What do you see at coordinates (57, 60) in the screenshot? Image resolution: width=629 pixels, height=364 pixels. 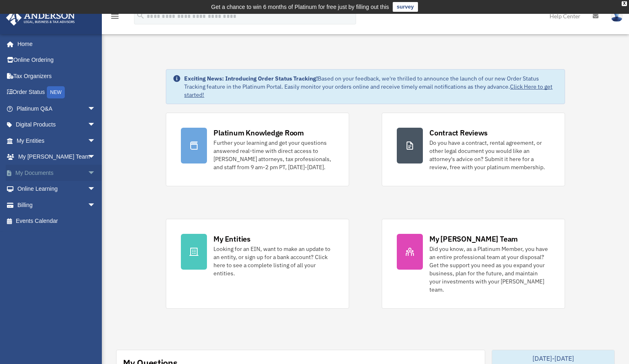 I see `a: Online Ordering` at bounding box center [57, 60].